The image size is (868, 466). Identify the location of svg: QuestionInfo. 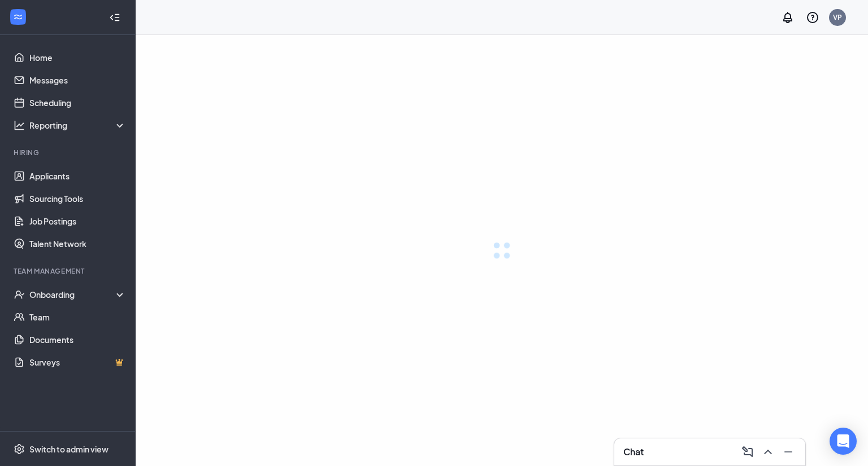
(813, 17).